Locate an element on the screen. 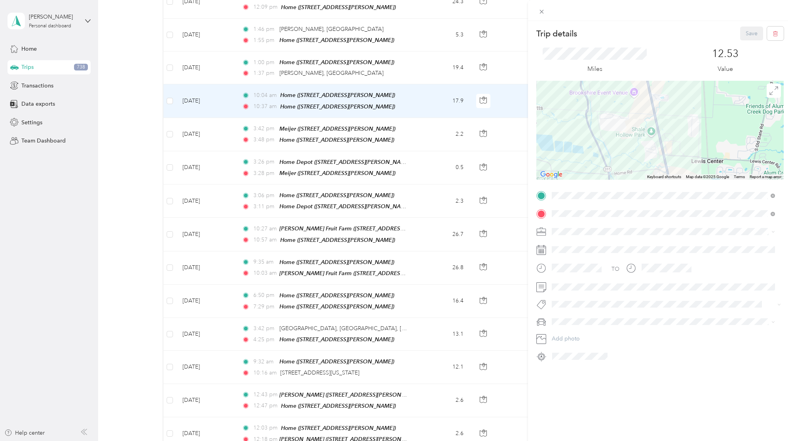 The height and width of the screenshot is (441, 792). button: Keyboard shortcuts is located at coordinates (664, 177).